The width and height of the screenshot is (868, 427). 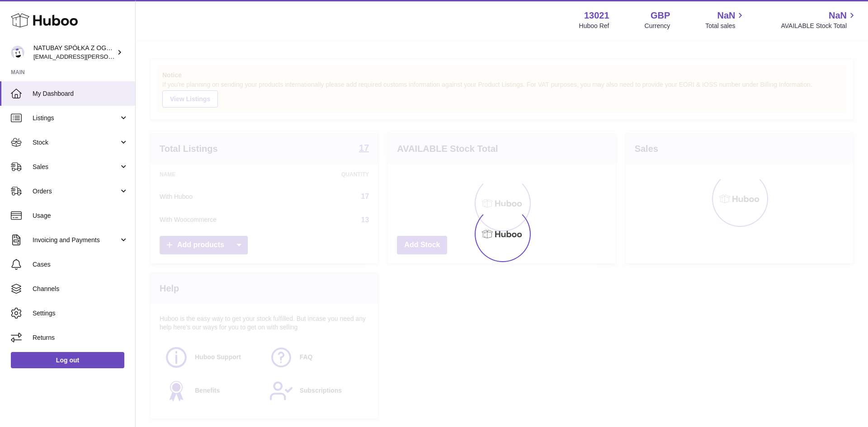 I want to click on span: Stock, so click(x=76, y=142).